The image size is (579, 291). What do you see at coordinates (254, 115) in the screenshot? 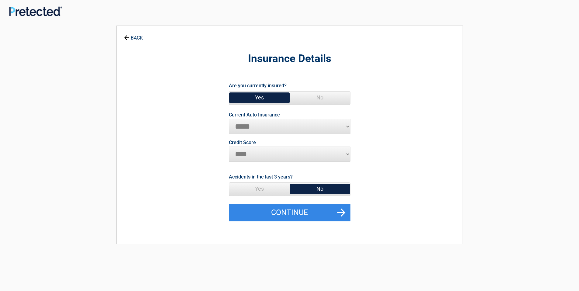
I see `label: Current Auto Insurance` at bounding box center [254, 115].